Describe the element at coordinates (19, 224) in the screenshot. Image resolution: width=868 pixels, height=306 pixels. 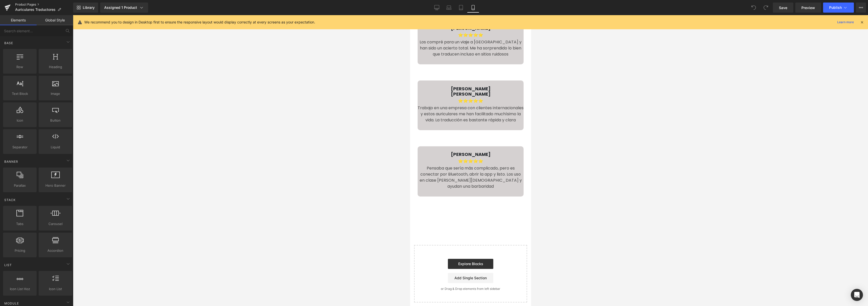
I see `span: Tabs` at that location.